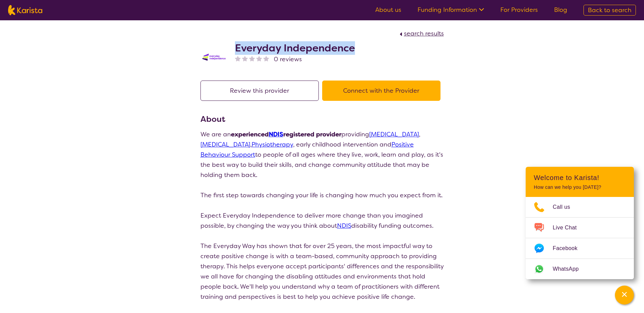  What do you see at coordinates (580, 269) in the screenshot?
I see `a: Web link opens in a new tab.` at bounding box center [580, 269].